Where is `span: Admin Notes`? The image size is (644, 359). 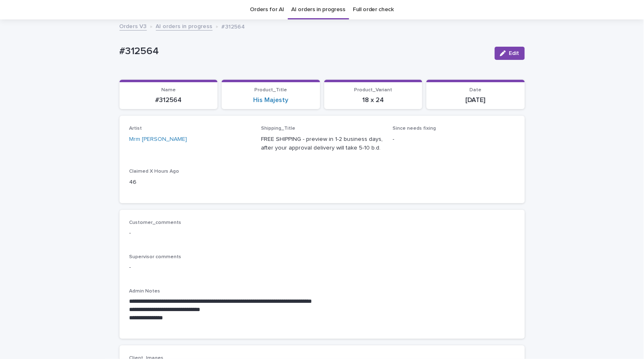
span: Admin Notes is located at coordinates (145, 291).